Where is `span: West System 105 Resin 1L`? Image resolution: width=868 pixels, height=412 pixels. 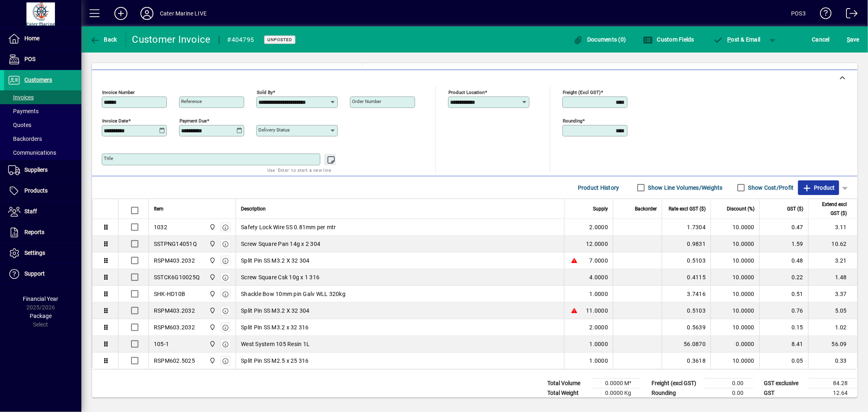
span: West System 105 Resin 1L is located at coordinates (275, 344).